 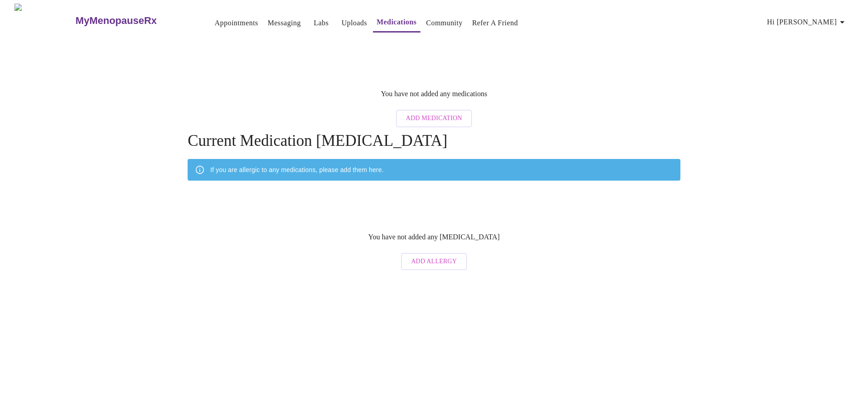 I want to click on a: Messaging, so click(x=284, y=23).